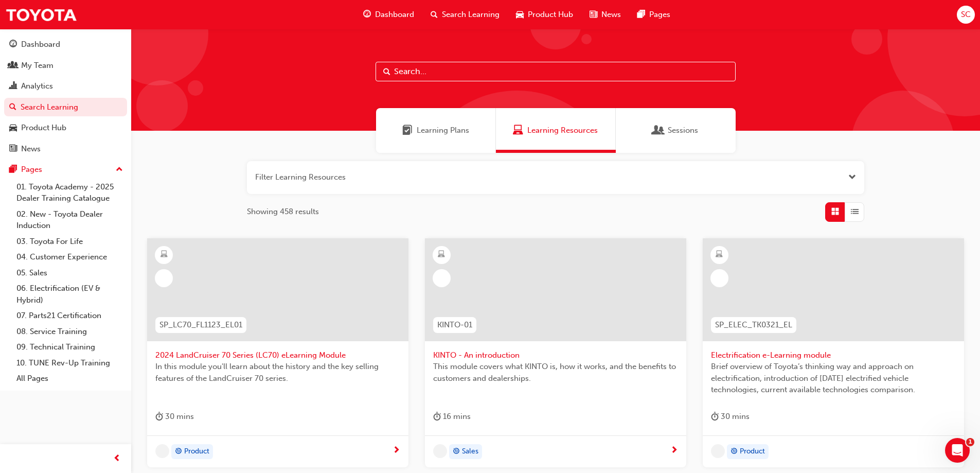  What do you see at coordinates (834, 353) in the screenshot?
I see `a: SP_ELEC_TK0321_ELElectrification e-Learning moduleBrief overview of Toyota’s thinking way and app...` at bounding box center [834, 353].